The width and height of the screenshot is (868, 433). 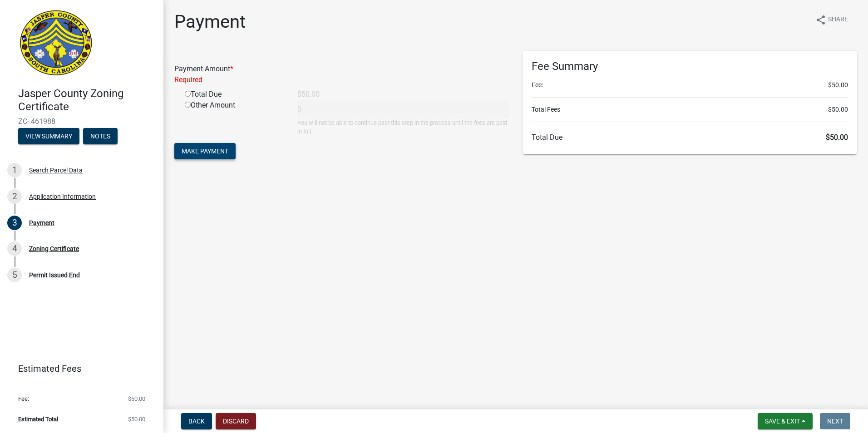 I want to click on li: Total Fees, so click(x=690, y=110).